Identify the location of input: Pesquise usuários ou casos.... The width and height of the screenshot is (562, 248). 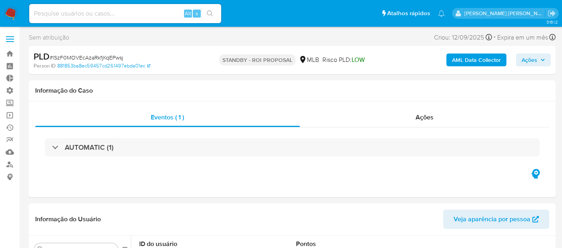
(125, 14).